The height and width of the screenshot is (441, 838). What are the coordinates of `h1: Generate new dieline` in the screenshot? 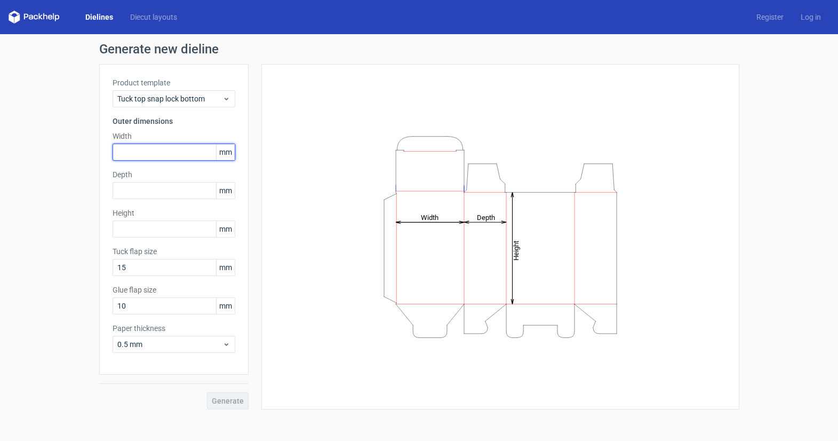 It's located at (419, 49).